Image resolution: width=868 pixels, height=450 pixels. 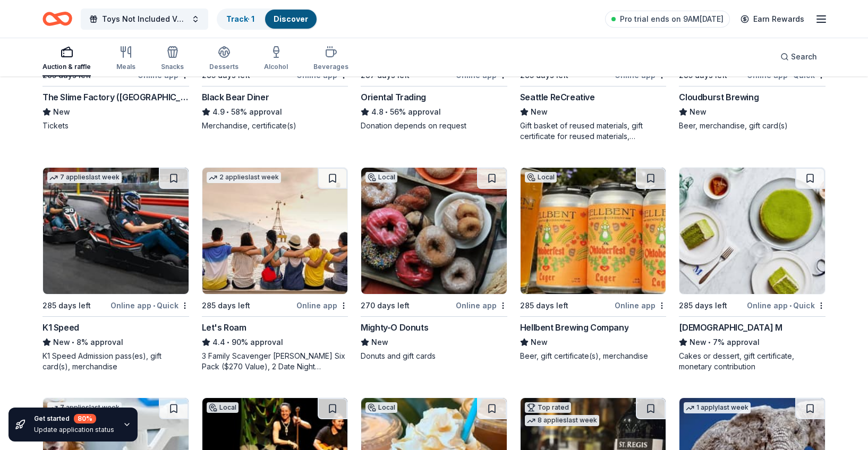 What do you see at coordinates (772, 19) in the screenshot?
I see `a: Earn Rewards` at bounding box center [772, 19].